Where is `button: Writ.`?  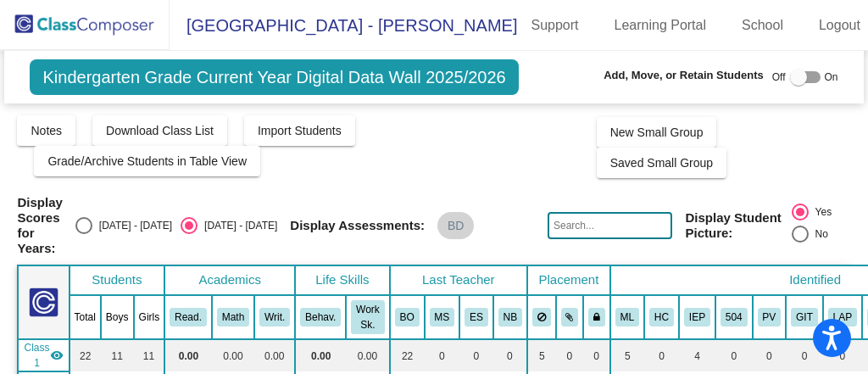
button: Writ. is located at coordinates (275, 318).